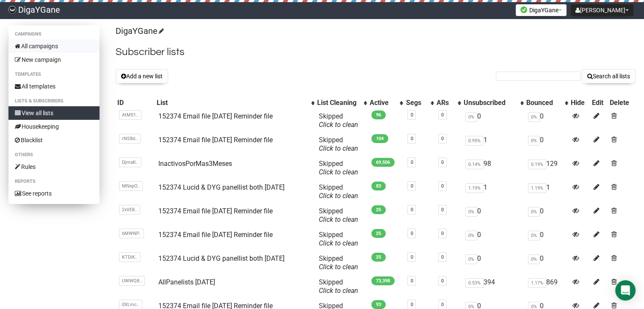 Image resolution: width=644 pixels, height=309 pixels. I want to click on th: Hide: No sort applied, sorting is disabled, so click(579, 103).